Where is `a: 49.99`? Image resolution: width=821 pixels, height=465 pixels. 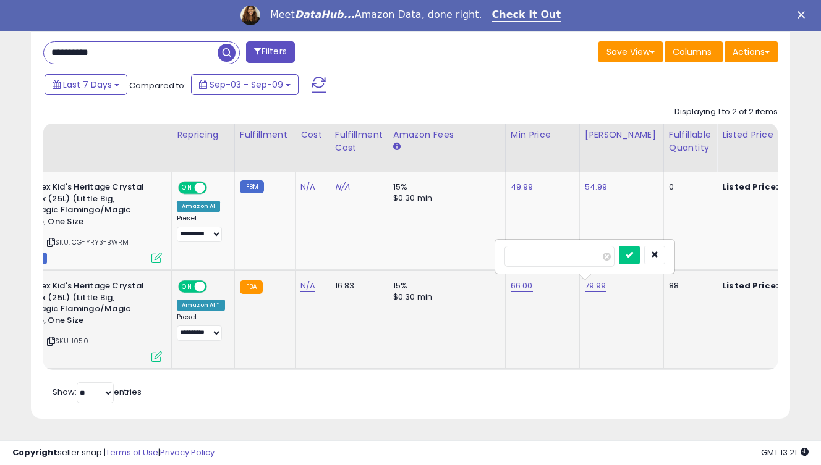 a: 49.99 is located at coordinates (521, 187).